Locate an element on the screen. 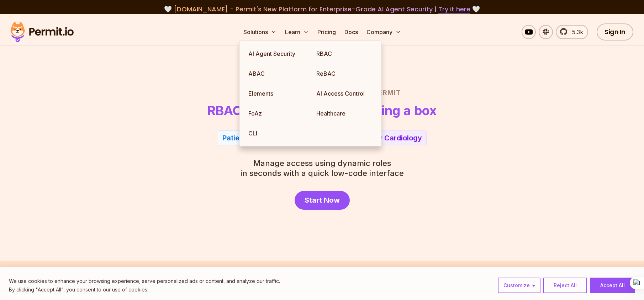 The image size is (644, 300). a: AI Agent Security is located at coordinates (277, 54).